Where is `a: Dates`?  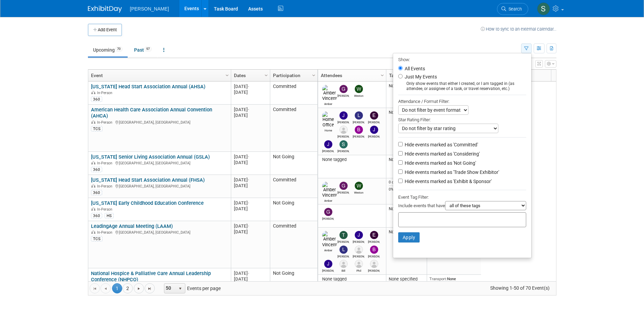 a: Dates is located at coordinates (250, 76).